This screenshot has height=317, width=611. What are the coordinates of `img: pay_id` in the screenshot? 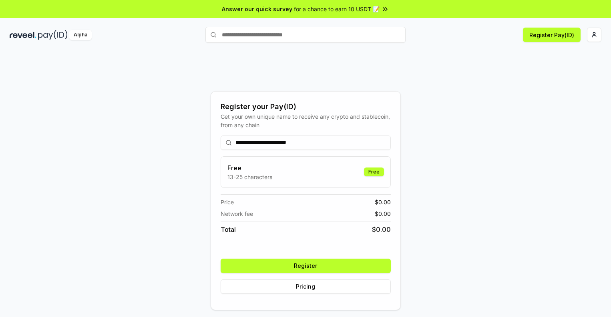 It's located at (53, 35).